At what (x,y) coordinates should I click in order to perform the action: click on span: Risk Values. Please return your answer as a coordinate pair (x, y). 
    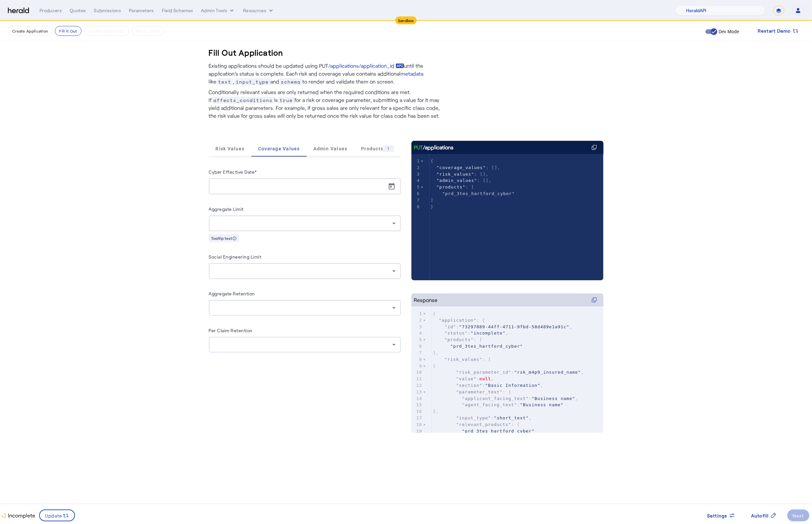
    Looking at the image, I should click on (230, 149).